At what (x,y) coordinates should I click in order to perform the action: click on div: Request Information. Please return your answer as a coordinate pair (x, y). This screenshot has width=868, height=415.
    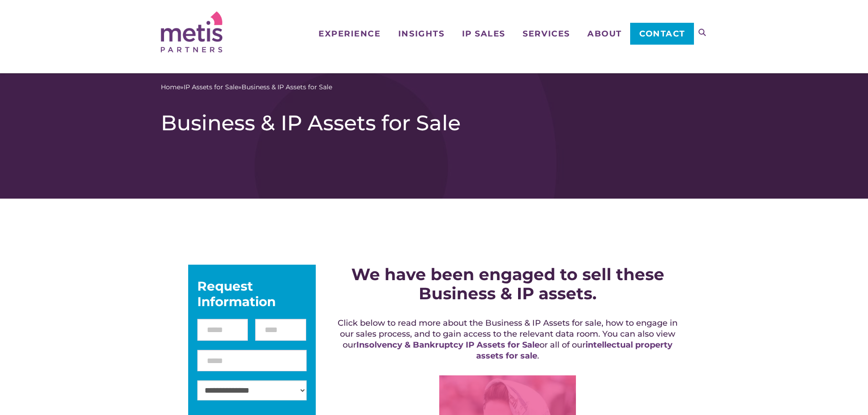
    Looking at the image, I should click on (252, 294).